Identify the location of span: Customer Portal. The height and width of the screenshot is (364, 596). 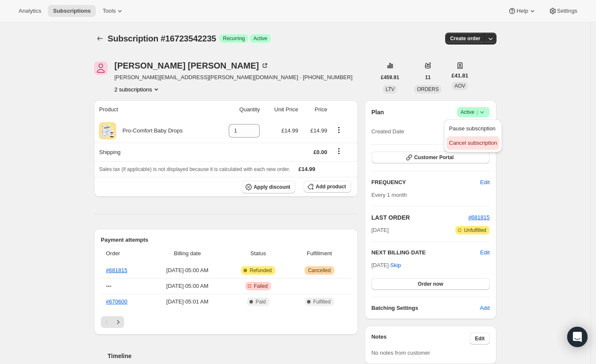
(433, 157).